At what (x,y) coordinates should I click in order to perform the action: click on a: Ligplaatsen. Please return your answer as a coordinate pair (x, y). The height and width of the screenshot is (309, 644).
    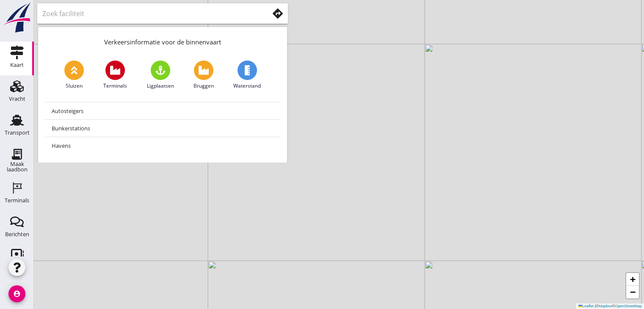
    Looking at the image, I should click on (160, 75).